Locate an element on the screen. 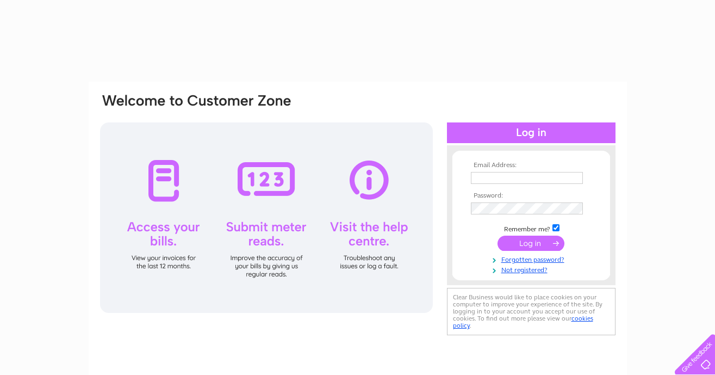 This screenshot has width=715, height=375. a: Forgotten password? is located at coordinates (532, 258).